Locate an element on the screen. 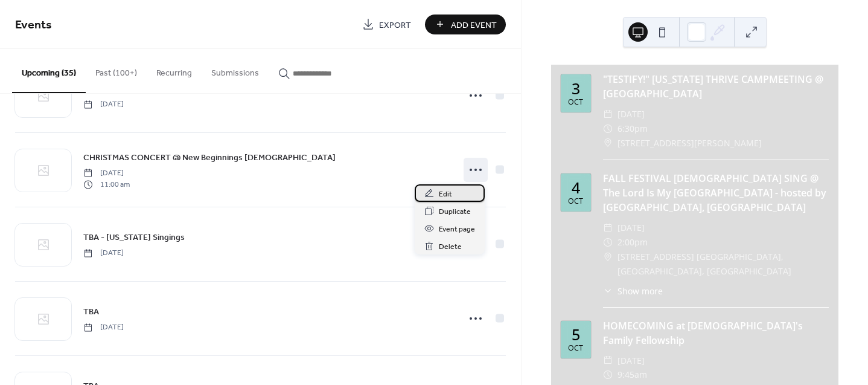  div: 4 is located at coordinates (576, 187).